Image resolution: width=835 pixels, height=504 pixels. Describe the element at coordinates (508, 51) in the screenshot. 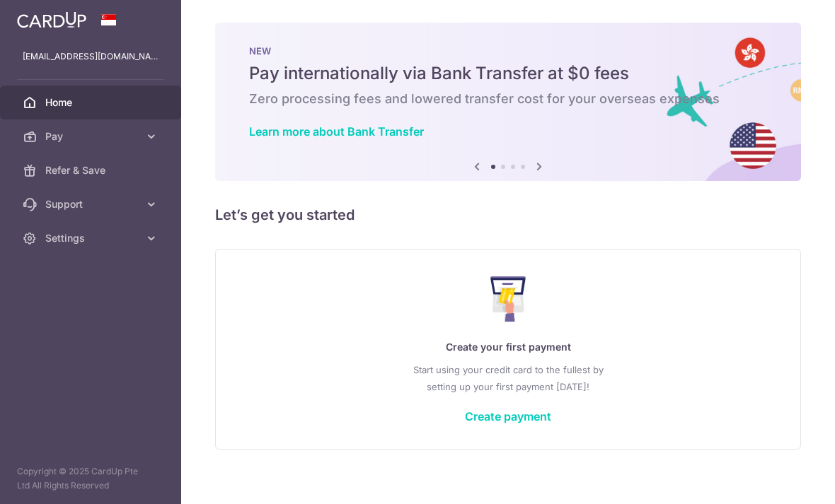

I see `p: NEW` at that location.